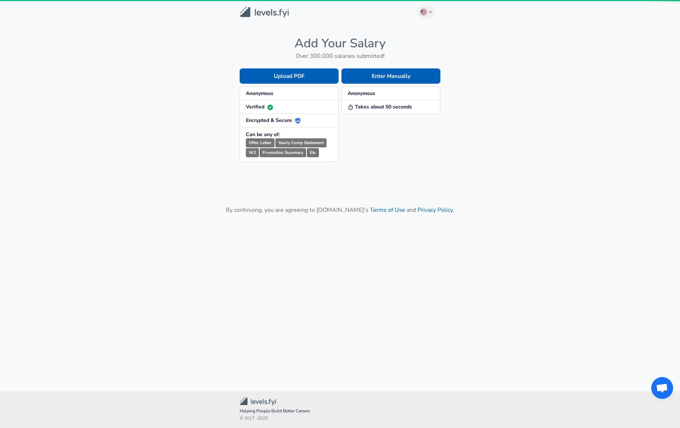 Image resolution: width=680 pixels, height=428 pixels. Describe the element at coordinates (340, 43) in the screenshot. I see `h4: Add Your Salary` at that location.